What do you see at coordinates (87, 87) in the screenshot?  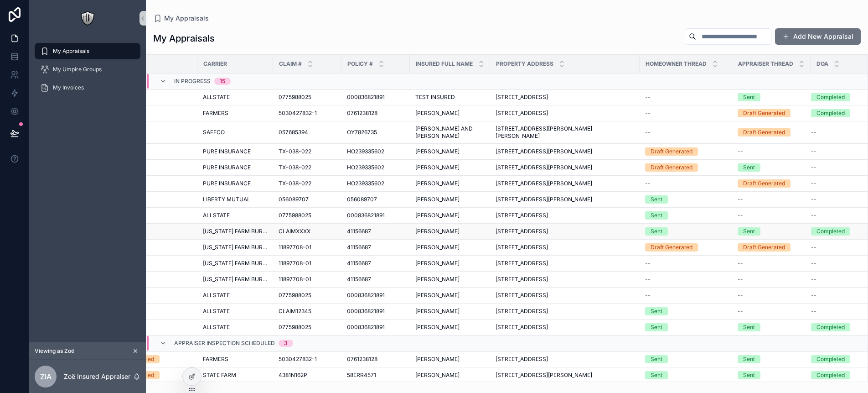 I see `a: My Invoices` at bounding box center [87, 87].